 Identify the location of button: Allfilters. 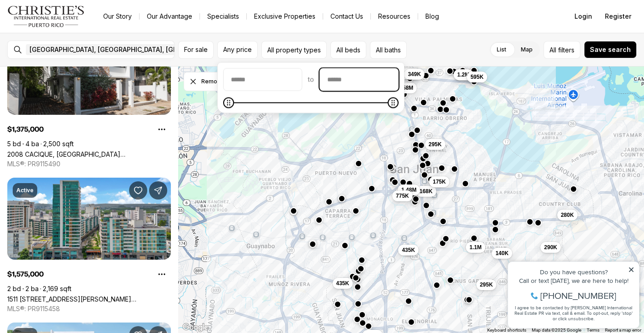
(562, 50).